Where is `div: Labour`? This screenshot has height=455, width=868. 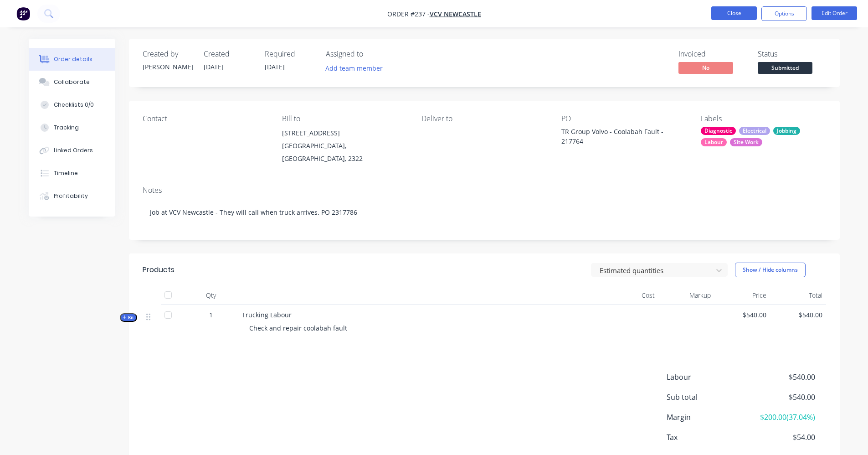 div: Labour is located at coordinates (714, 142).